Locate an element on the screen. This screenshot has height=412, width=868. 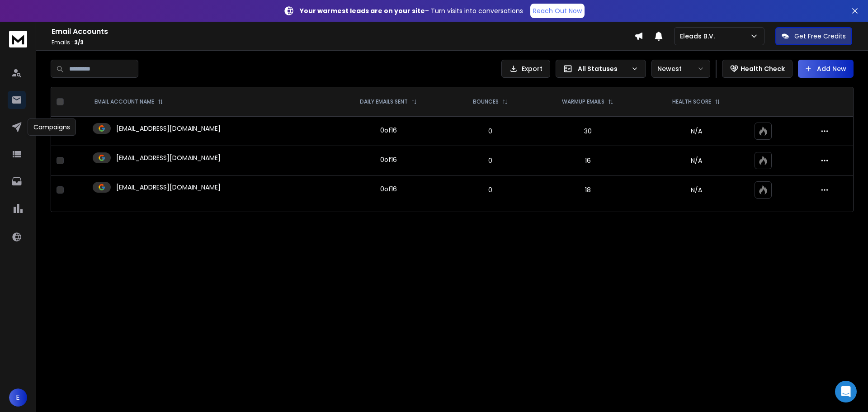
strong: Your warmest leads are on your site is located at coordinates (362, 11).